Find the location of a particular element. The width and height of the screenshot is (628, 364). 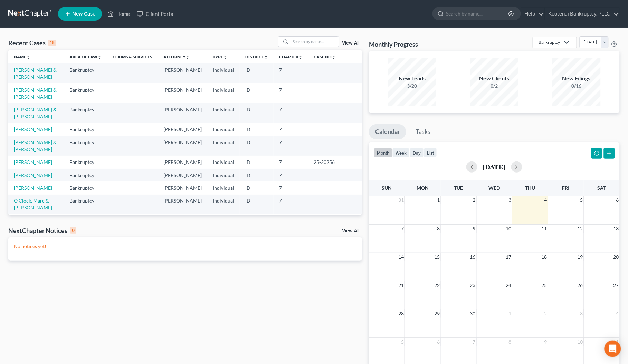

div: 0/16 is located at coordinates (577, 86).